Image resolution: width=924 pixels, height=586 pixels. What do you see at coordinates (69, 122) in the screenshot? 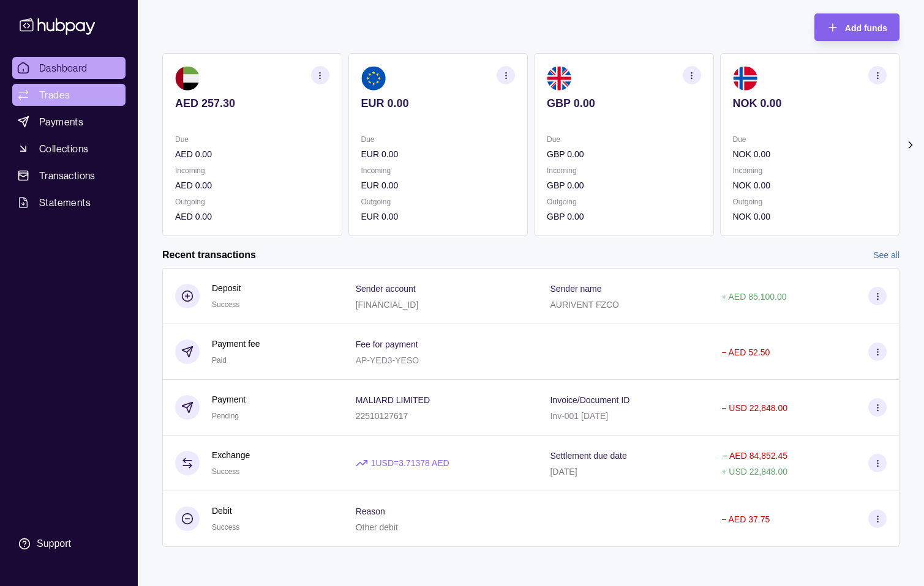
I see `a: Payments` at bounding box center [69, 122].